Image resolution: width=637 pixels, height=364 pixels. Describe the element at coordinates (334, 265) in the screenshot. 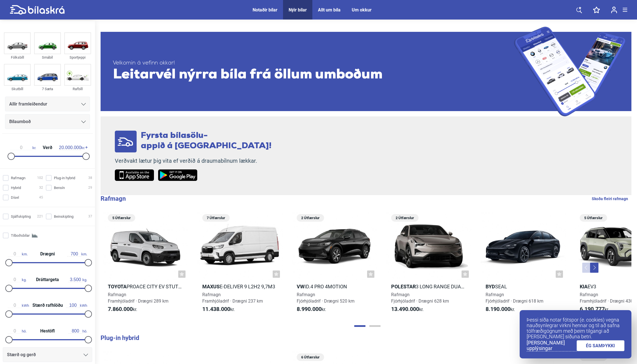

I see `a: 2 ÚtfærslurVWID.4 Pro 4MotionRafmagnFjórhjóladrif · Drægni 520 km8.990.000kr.` at that location.